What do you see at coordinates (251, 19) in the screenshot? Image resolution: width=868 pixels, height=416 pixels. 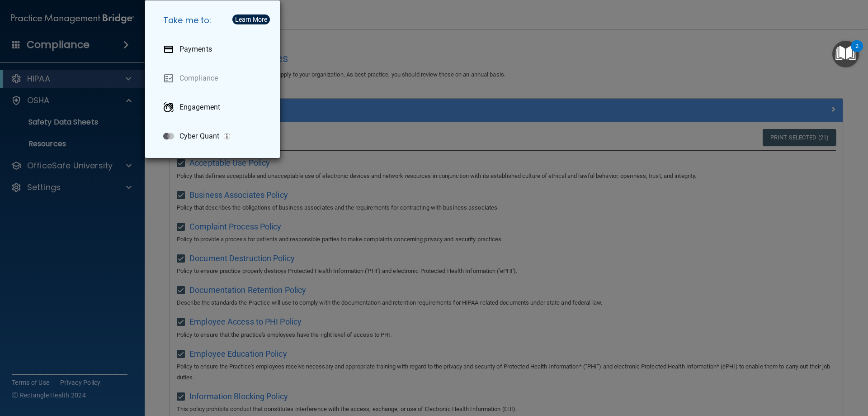 I see `div: Learn More` at bounding box center [251, 19].